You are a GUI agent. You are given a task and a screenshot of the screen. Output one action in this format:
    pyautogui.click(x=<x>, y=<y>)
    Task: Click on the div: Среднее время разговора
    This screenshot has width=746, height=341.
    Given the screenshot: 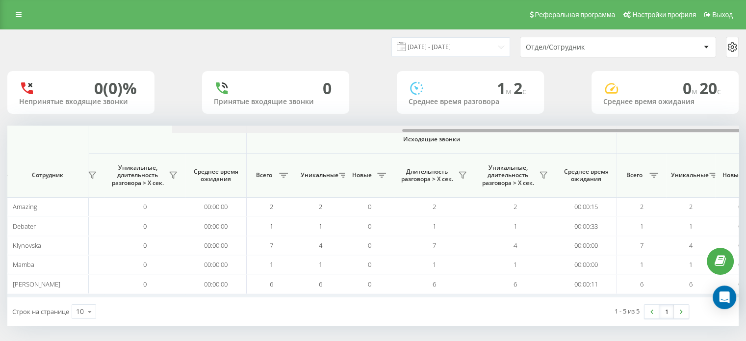 What is the action you would take?
    pyautogui.click(x=470, y=101)
    